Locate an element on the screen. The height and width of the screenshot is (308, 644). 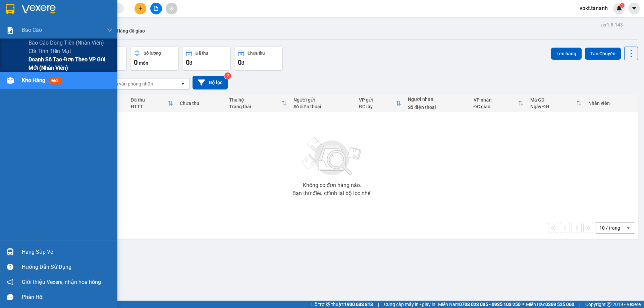
sup: 1 is located at coordinates (622, 5).